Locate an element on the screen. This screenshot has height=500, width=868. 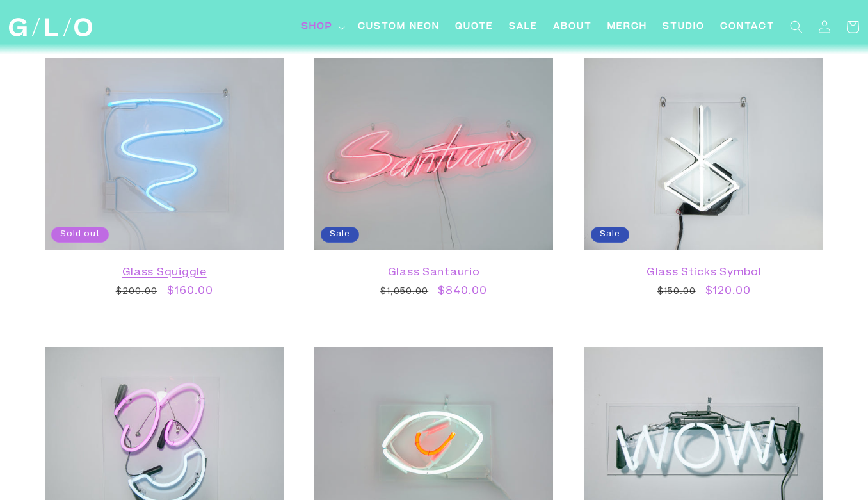
span: Studio is located at coordinates (684, 27).